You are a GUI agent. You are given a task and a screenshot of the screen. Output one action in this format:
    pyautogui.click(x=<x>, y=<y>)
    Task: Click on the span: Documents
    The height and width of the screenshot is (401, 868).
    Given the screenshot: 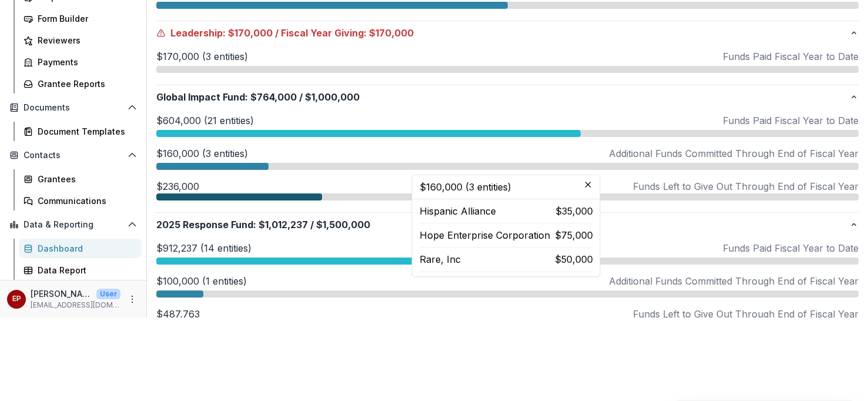 What is the action you would take?
    pyautogui.click(x=73, y=108)
    